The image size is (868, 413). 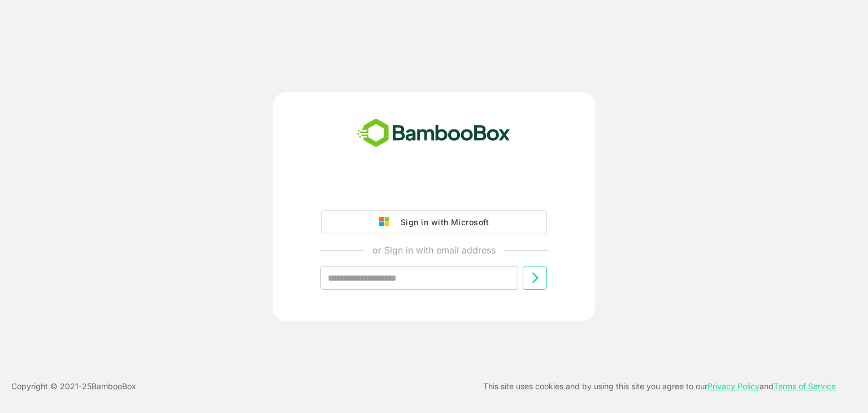 I want to click on p: or Sign in with email address, so click(x=434, y=250).